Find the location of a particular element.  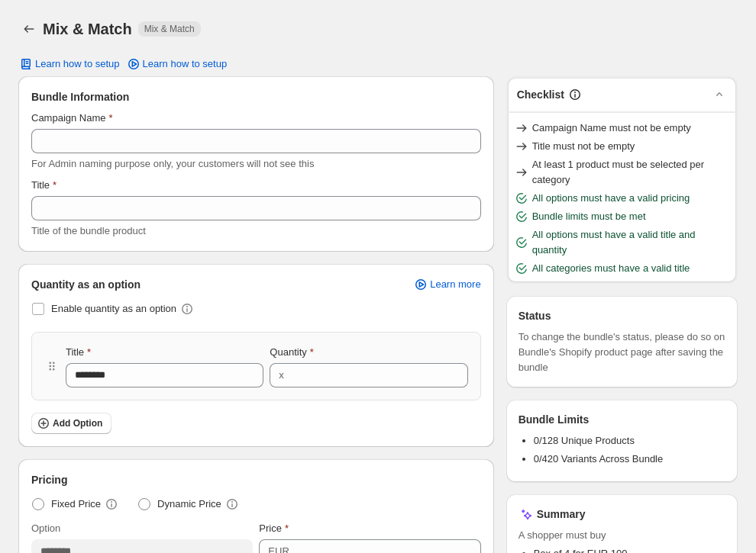

span: 0/420 Variants Across Bundle is located at coordinates (598, 459).